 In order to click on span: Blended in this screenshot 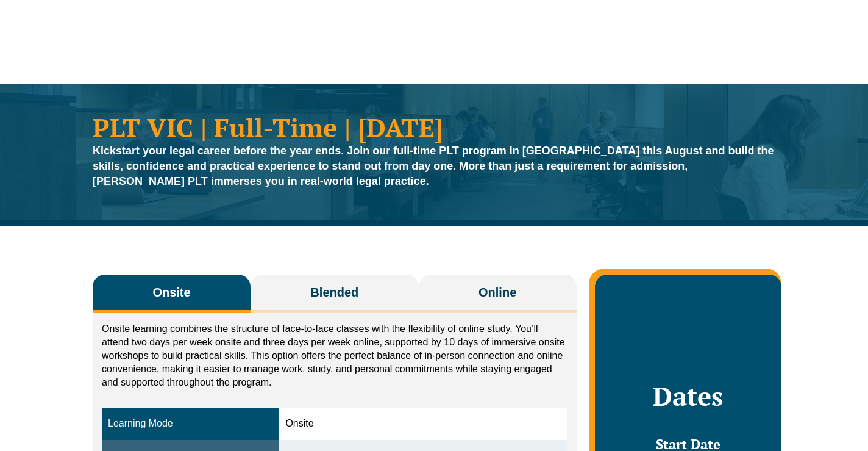, I will do `click(334, 292)`.